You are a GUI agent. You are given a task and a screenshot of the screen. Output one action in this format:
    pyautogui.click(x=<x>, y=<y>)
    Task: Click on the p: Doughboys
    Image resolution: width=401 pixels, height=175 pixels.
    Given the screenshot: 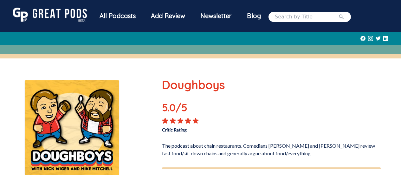 What is the action you would take?
    pyautogui.click(x=271, y=85)
    